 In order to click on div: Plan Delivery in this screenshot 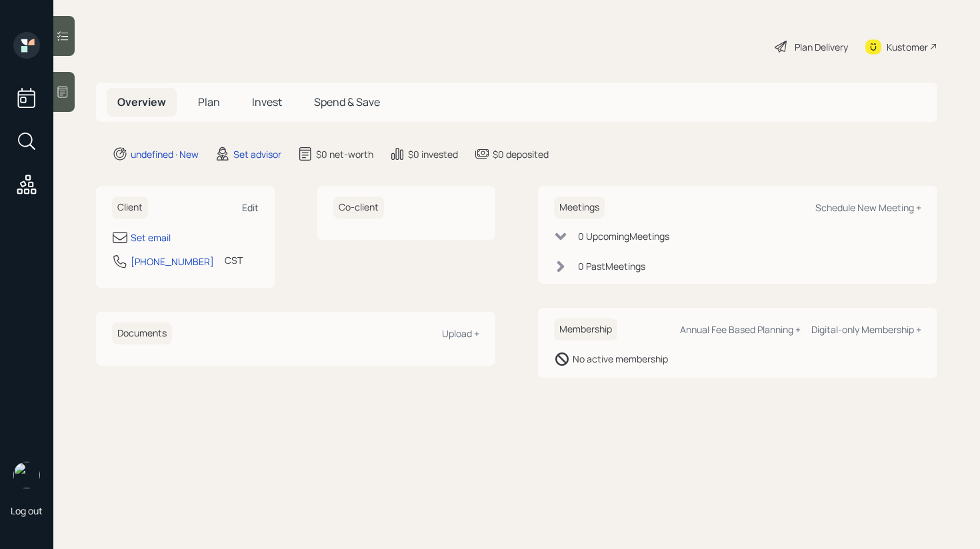, I will do `click(821, 46)`.